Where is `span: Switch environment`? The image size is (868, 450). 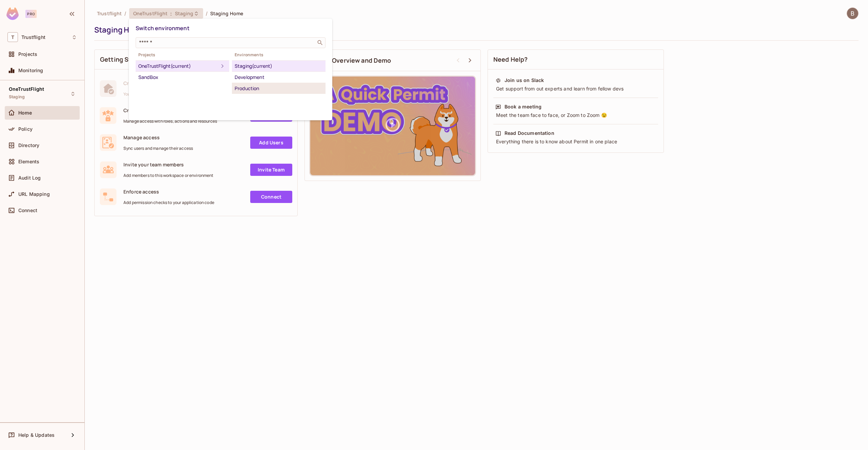 span: Switch environment is located at coordinates (163, 28).